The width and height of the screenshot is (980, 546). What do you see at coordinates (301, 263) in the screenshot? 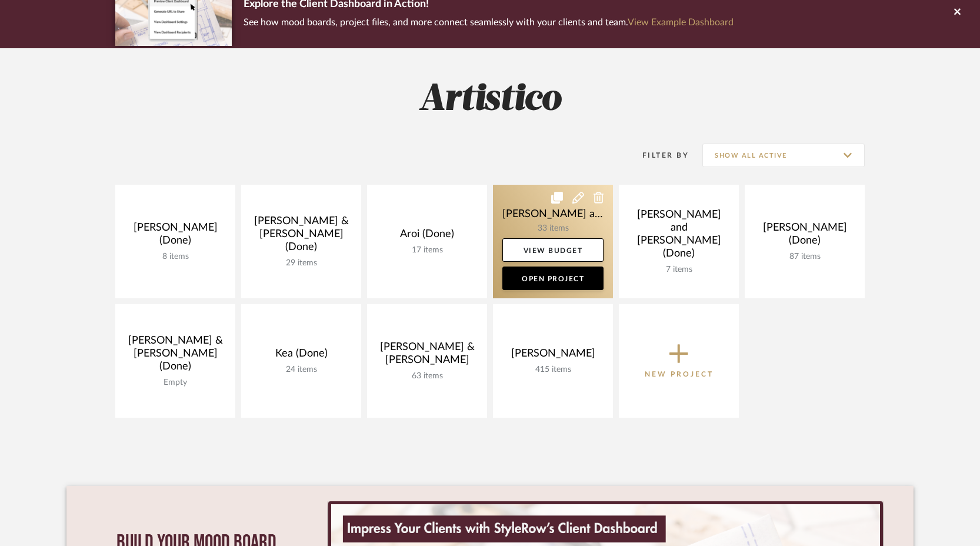
I see `div: 29 items` at bounding box center [301, 263].